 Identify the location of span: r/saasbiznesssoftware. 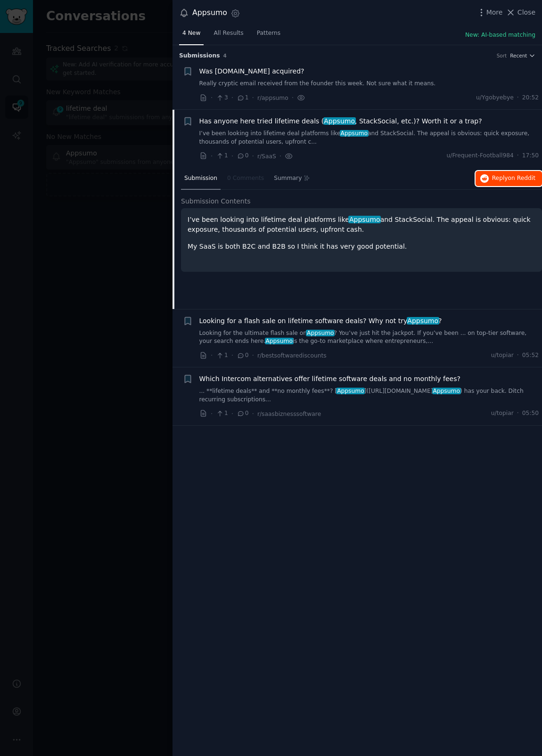
(289, 414).